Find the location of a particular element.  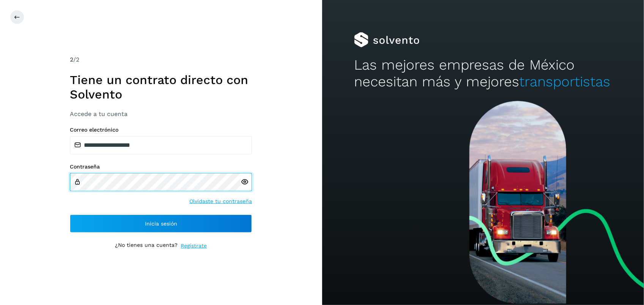

span: 2 is located at coordinates (71, 59).